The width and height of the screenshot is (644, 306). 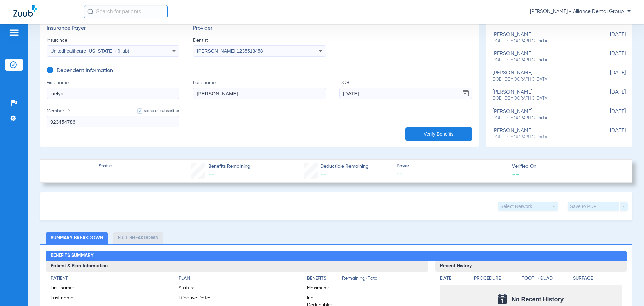 I want to click on h3: Dependent Information, so click(x=85, y=71).